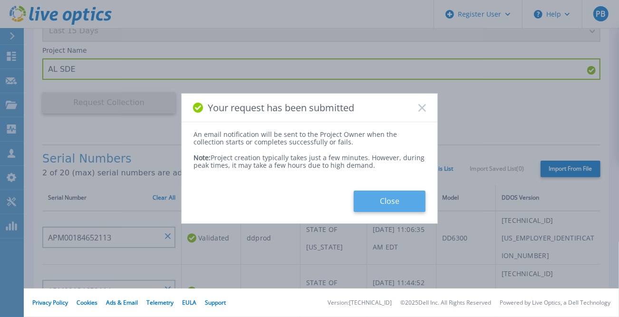  What do you see at coordinates (189, 303) in the screenshot?
I see `a: EULA` at bounding box center [189, 303].